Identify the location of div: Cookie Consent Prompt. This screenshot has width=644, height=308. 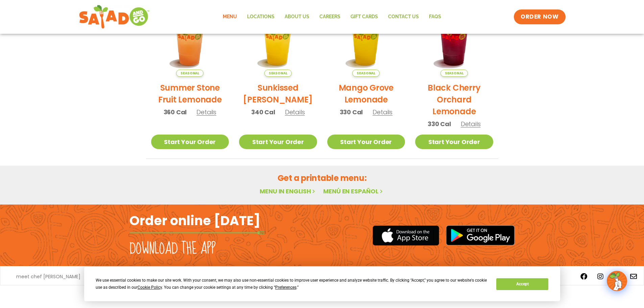
(322, 284).